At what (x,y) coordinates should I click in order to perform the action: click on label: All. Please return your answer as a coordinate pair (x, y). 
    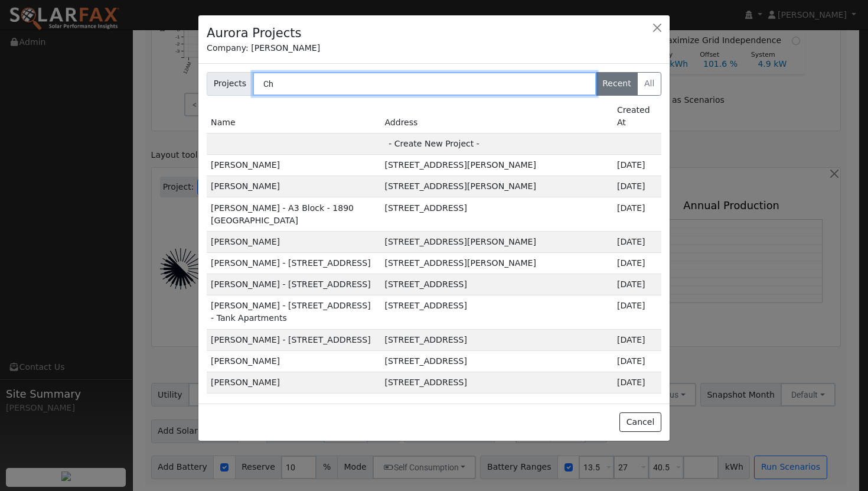
    Looking at the image, I should click on (649, 84).